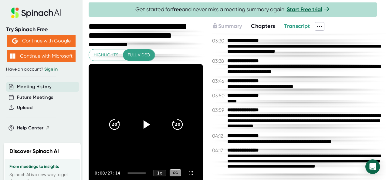 Image resolution: width=386 pixels, height=180 pixels. I want to click on span: Upload, so click(25, 108).